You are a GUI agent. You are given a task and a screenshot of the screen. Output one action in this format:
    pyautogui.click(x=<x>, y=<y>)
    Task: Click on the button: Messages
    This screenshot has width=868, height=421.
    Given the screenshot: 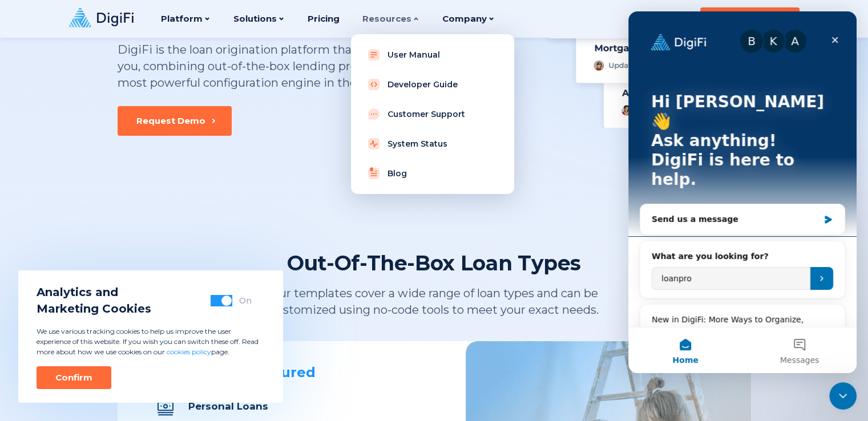 What is the action you would take?
    pyautogui.click(x=171, y=339)
    